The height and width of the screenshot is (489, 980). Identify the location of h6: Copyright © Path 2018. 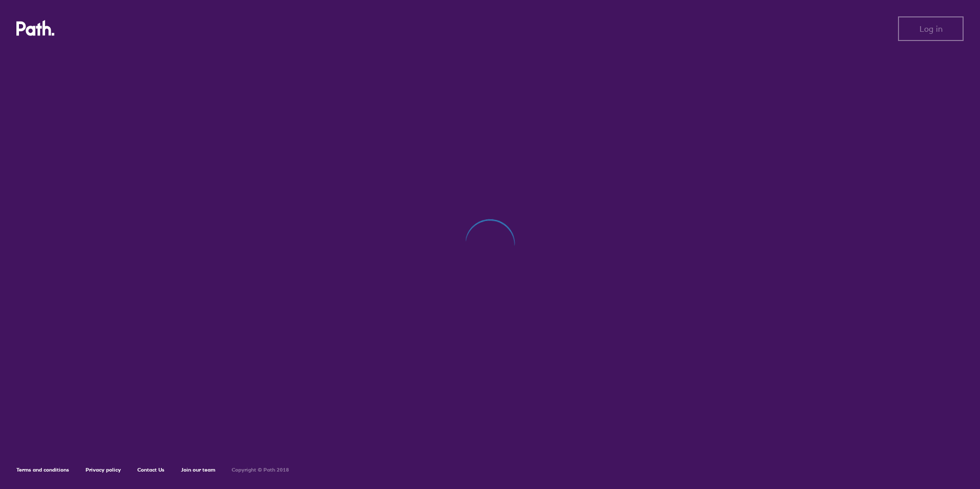
(260, 470).